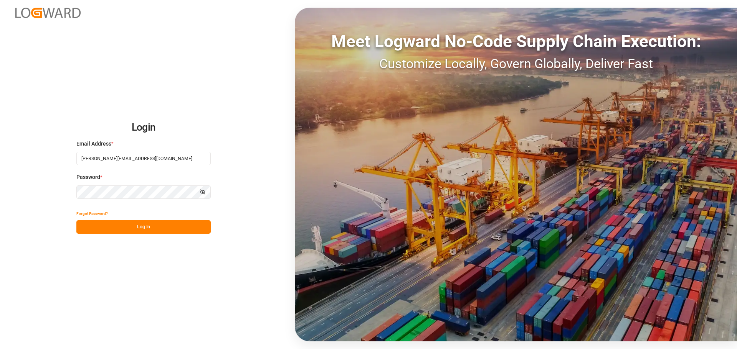 The height and width of the screenshot is (349, 737). What do you see at coordinates (143, 128) in the screenshot?
I see `h2: Login` at bounding box center [143, 128].